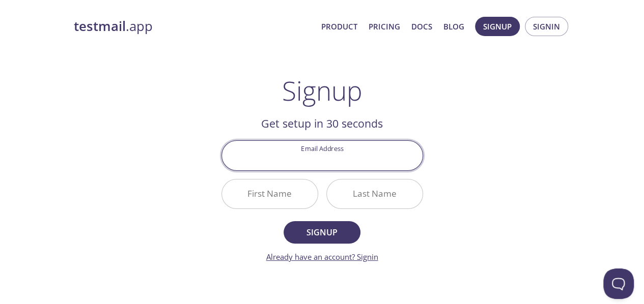  Describe the element at coordinates (323, 91) in the screenshot. I see `h1: Signup` at that location.